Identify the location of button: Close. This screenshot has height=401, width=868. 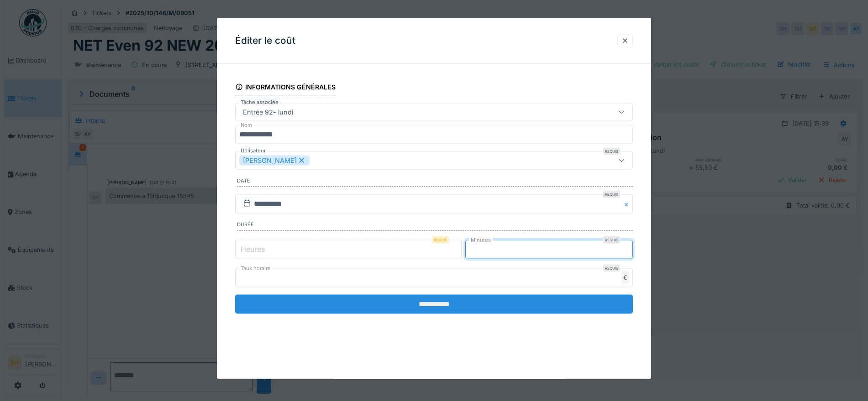
(628, 203).